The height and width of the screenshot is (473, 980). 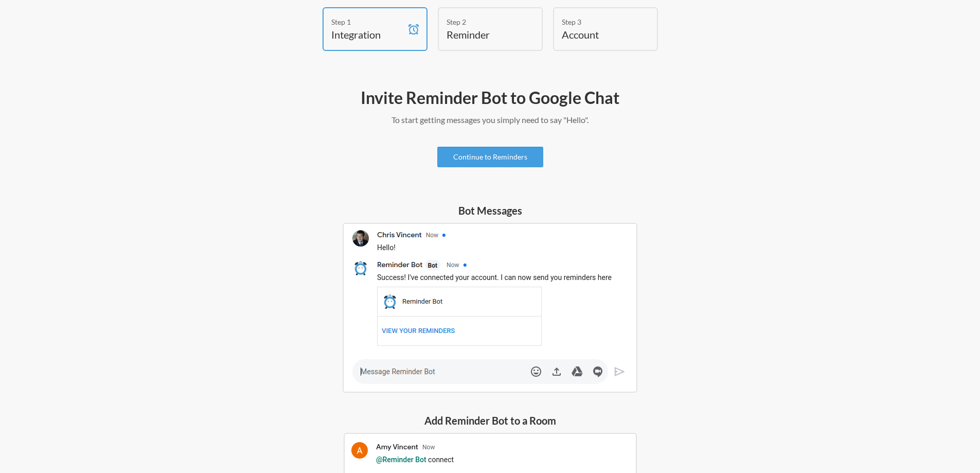 I want to click on h4: Account, so click(x=598, y=35).